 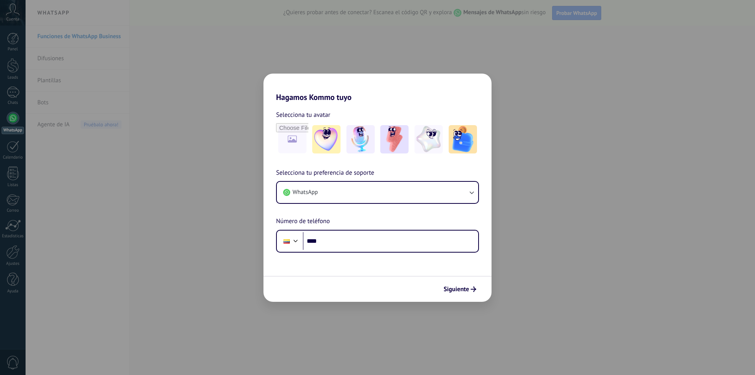 What do you see at coordinates (303, 115) in the screenshot?
I see `span: Selecciona tu avatar` at bounding box center [303, 115].